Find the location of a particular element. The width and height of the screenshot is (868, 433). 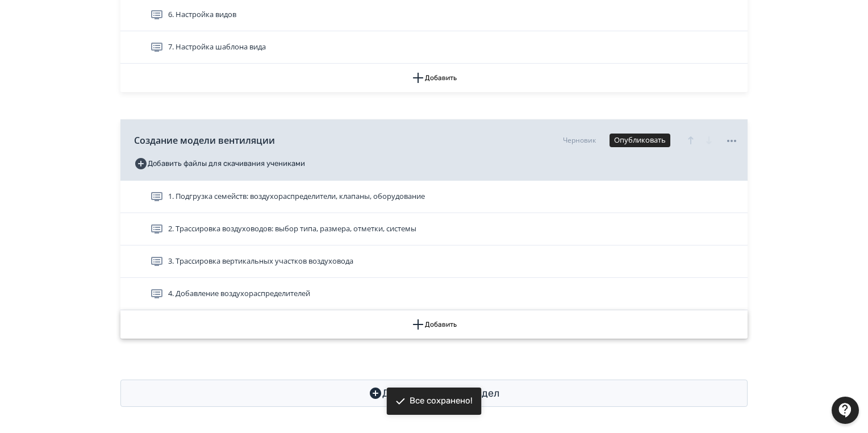

button: Добавить файлы для скачивания учениками is located at coordinates (219, 164).